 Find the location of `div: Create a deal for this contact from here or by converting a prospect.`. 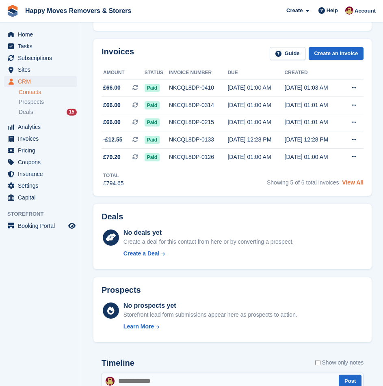

div: Create a deal for this contact from here or by converting a prospect. is located at coordinates (208, 242).